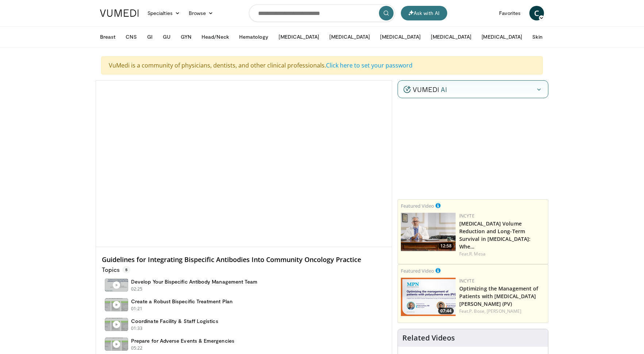 The width and height of the screenshot is (644, 354). Describe the element at coordinates (536, 13) in the screenshot. I see `span: C` at that location.